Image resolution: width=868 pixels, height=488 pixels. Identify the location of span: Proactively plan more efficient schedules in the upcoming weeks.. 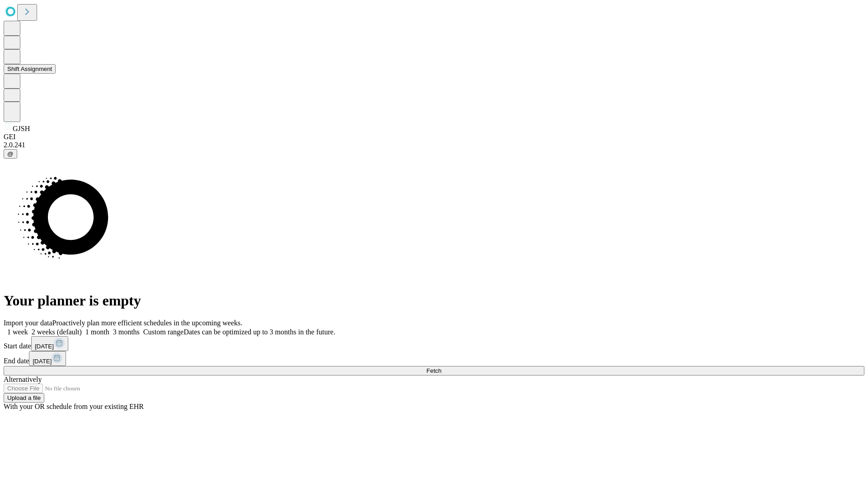
(148, 322).